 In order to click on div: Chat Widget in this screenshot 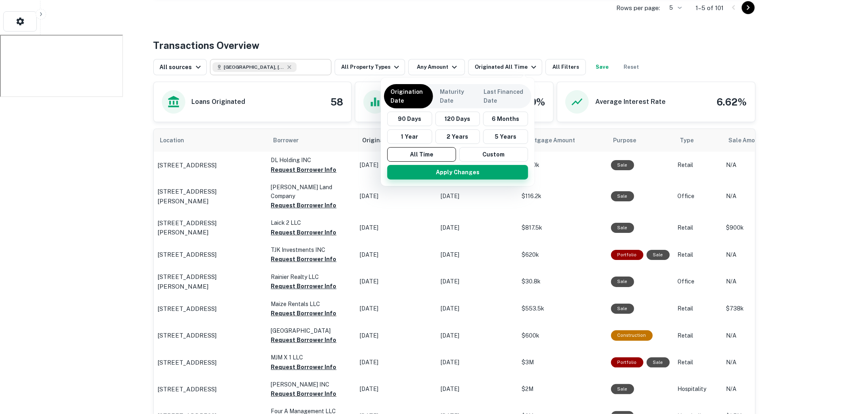, I will do `click(848, 369)`.